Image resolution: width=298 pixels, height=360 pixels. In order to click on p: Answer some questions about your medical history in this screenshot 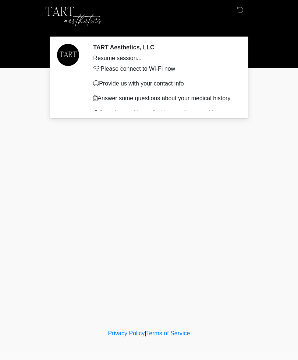, I will do `click(164, 98)`.